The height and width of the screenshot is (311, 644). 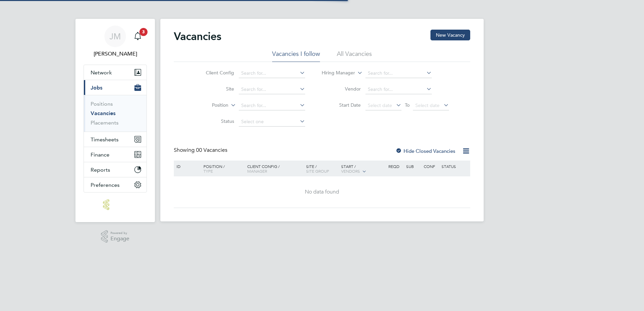 I want to click on div: Reqd, so click(x=396, y=166).